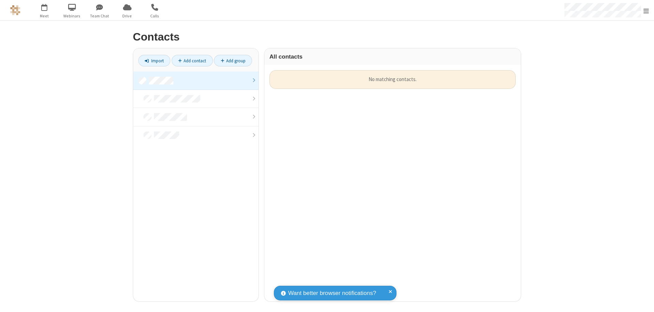 This screenshot has height=312, width=654. What do you see at coordinates (393, 79) in the screenshot?
I see `div: No matching contacts.` at bounding box center [393, 79].